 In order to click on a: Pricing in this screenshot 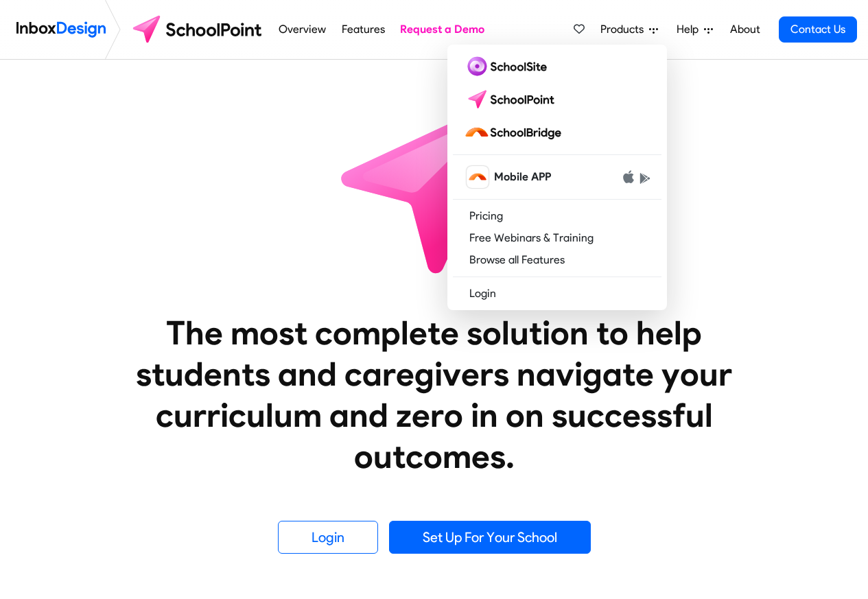, I will do `click(557, 216)`.